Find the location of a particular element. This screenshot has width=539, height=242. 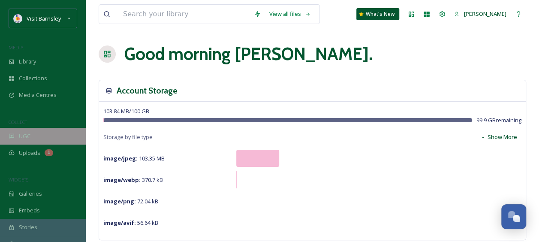

strong: image/jpeg : is located at coordinates (121, 158).